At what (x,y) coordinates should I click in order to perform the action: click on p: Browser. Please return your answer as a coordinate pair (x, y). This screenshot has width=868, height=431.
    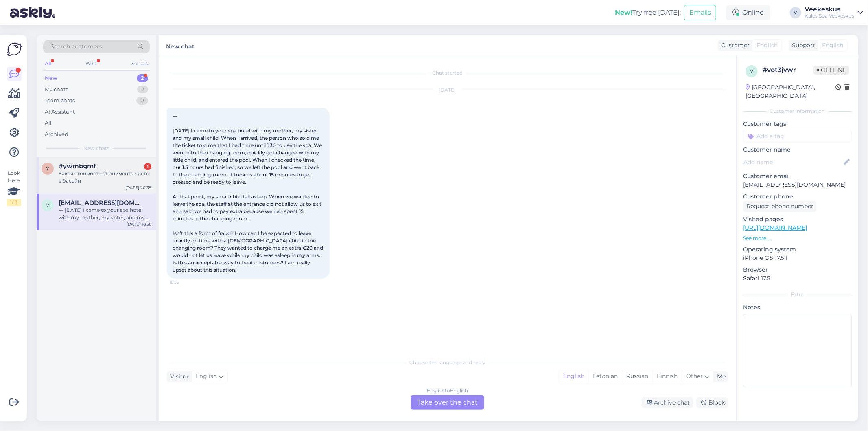
    Looking at the image, I should click on (797, 269).